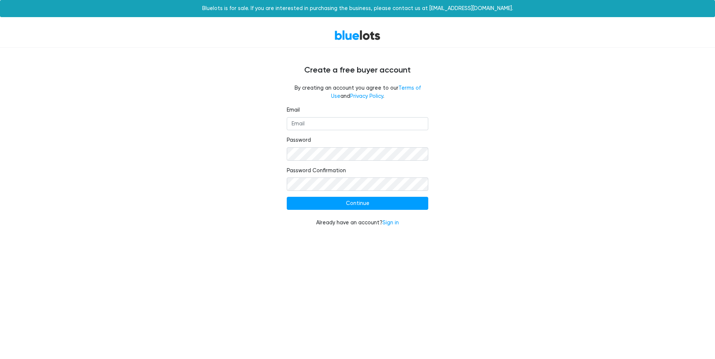 The width and height of the screenshot is (715, 359). I want to click on a: Sign in, so click(391, 223).